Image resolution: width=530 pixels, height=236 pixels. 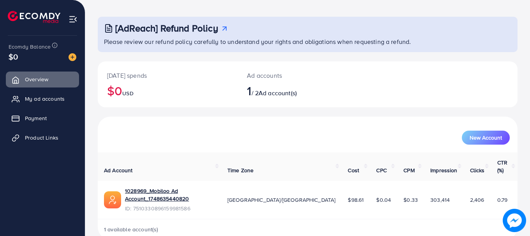 What do you see at coordinates (167, 28) in the screenshot?
I see `h3: [AdReach] Refund Policy` at bounding box center [167, 28].